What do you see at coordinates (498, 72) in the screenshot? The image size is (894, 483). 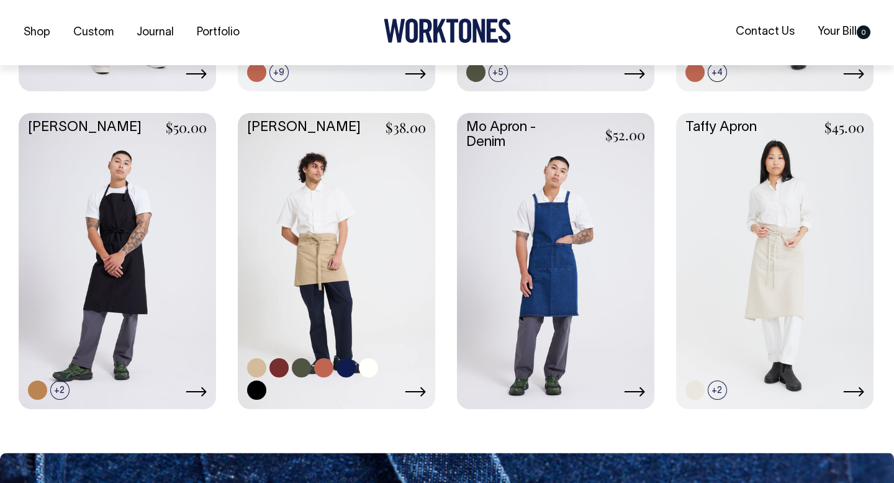 I see `span: +5` at bounding box center [498, 72].